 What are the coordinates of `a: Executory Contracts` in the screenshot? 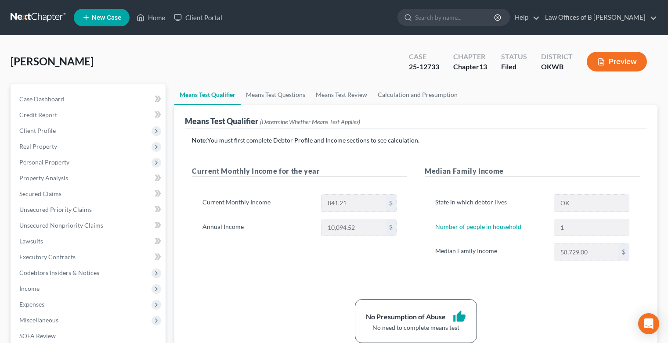 It's located at (89, 257).